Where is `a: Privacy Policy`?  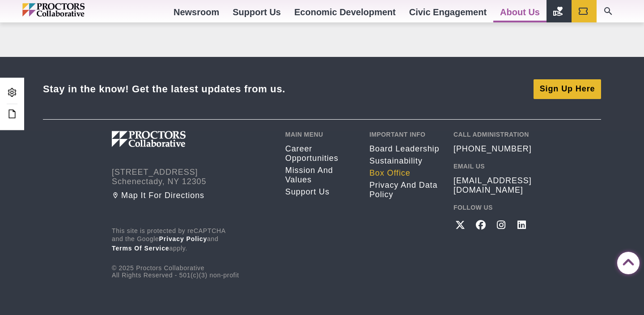
a: Privacy Policy is located at coordinates (183, 239).